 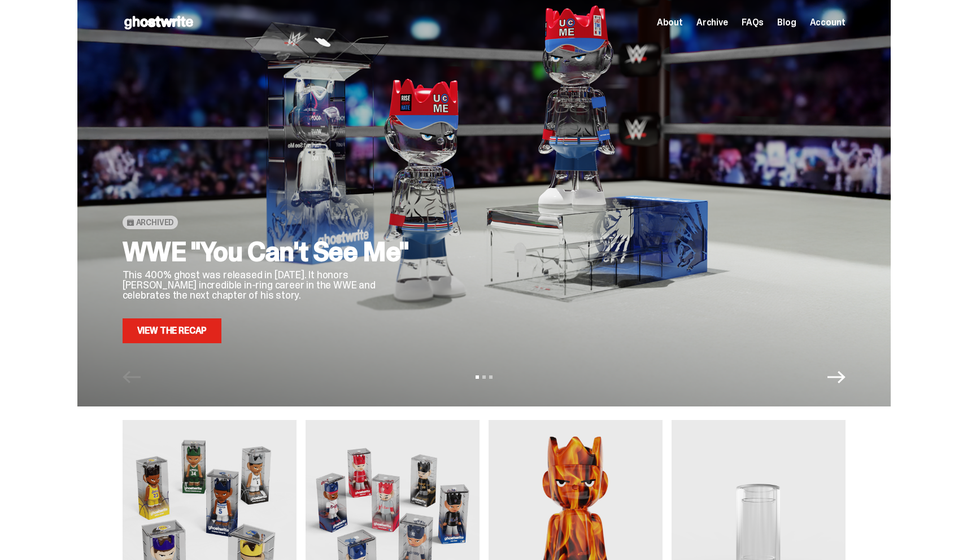 What do you see at coordinates (269, 252) in the screenshot?
I see `h2: WWE "You Can't See Me"` at bounding box center [269, 252].